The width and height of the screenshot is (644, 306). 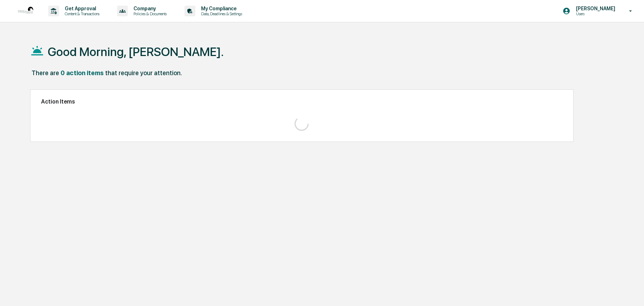 I want to click on p: Content & Transactions, so click(x=81, y=14).